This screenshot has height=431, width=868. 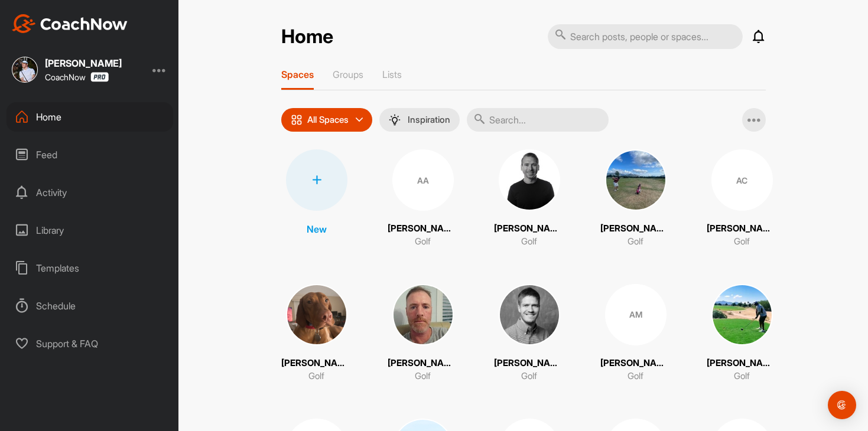 I want to click on p: New, so click(x=316, y=229).